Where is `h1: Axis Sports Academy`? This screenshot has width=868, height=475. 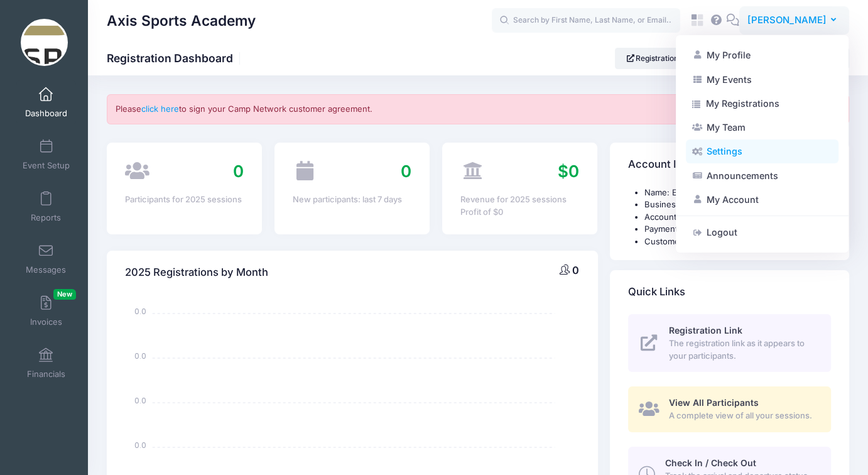 h1: Axis Sports Academy is located at coordinates (181, 21).